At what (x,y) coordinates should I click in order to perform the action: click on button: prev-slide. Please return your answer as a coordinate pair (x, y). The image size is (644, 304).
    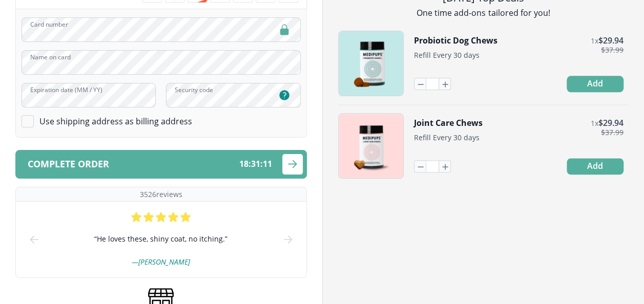
    Looking at the image, I should click on (34, 240).